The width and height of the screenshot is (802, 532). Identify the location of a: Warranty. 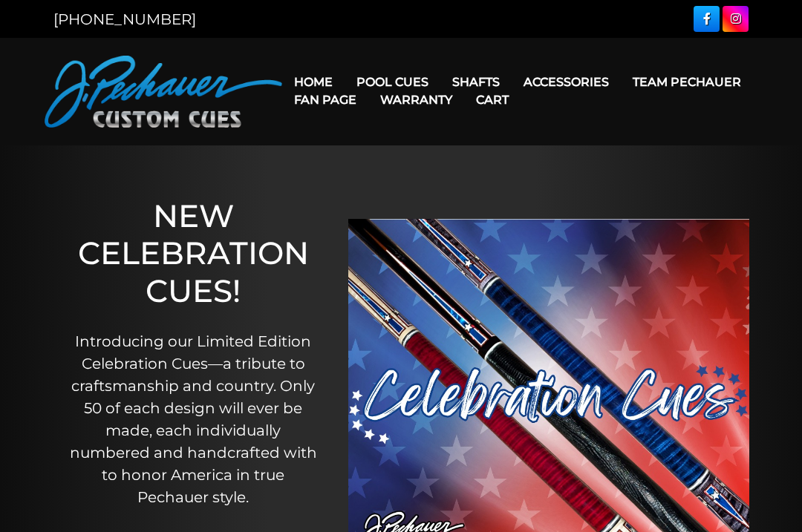
(416, 99).